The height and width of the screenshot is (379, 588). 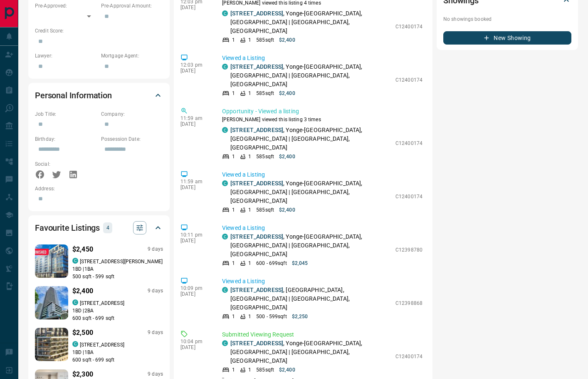 What do you see at coordinates (409, 250) in the screenshot?
I see `p: C12398780` at bounding box center [409, 250].